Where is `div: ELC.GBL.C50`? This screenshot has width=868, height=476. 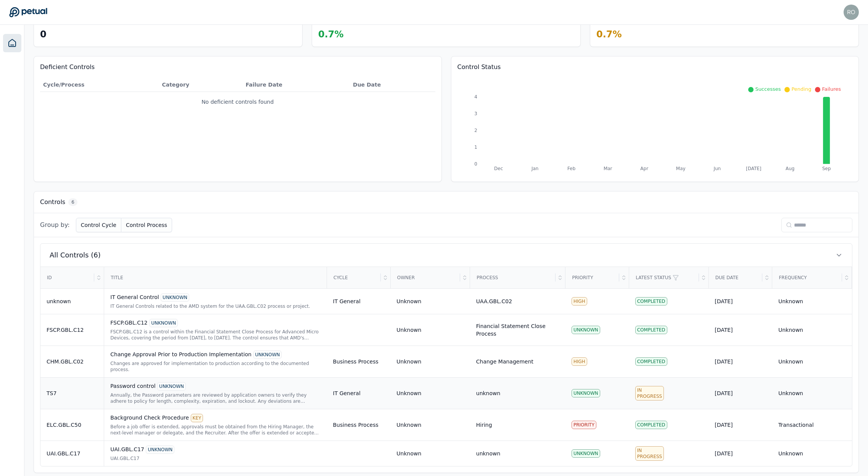
div: ELC.GBL.C50 is located at coordinates (72, 425).